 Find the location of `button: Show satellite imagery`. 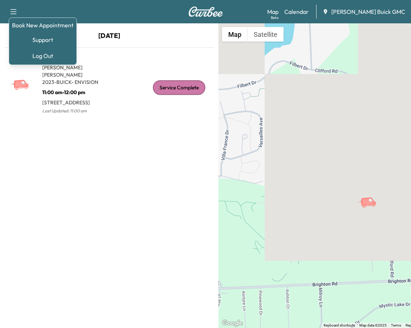

button: Show satellite imagery is located at coordinates (266, 34).